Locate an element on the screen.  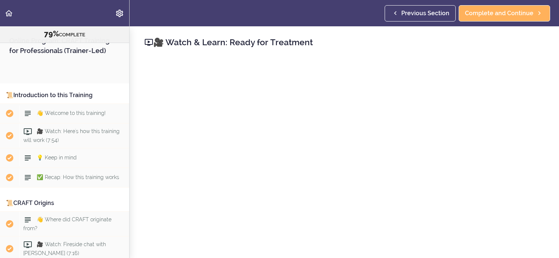
span: Complete and Continue is located at coordinates (499, 13).